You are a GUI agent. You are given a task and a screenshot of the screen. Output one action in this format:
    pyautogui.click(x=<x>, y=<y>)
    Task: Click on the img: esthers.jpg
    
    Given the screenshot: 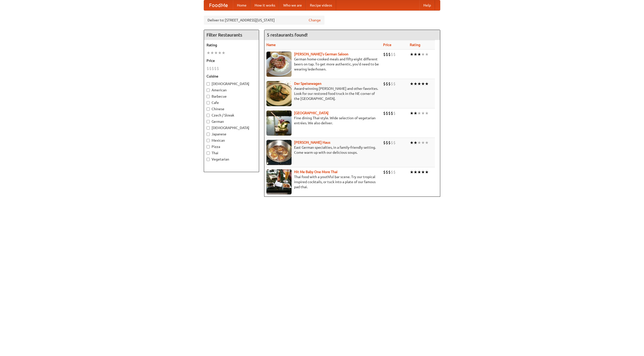 What is the action you would take?
    pyautogui.click(x=279, y=64)
    